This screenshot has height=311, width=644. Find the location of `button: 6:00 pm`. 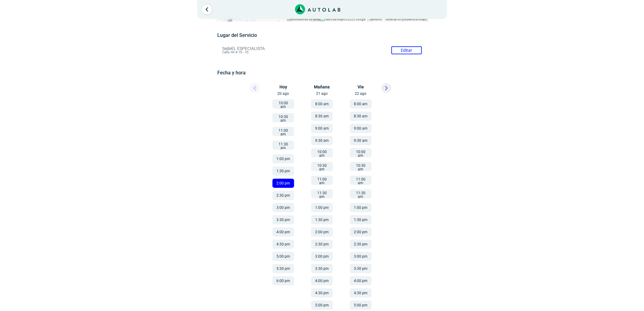

button: 6:00 pm is located at coordinates (283, 281).